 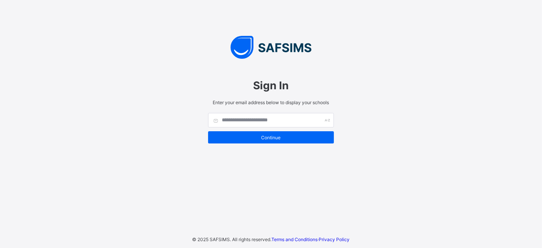 What do you see at coordinates (335, 239) in the screenshot?
I see `a: Privacy Policy` at bounding box center [335, 239].